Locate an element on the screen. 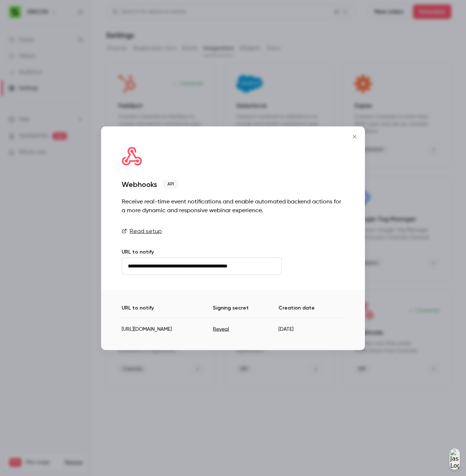  span: API is located at coordinates (170, 184).